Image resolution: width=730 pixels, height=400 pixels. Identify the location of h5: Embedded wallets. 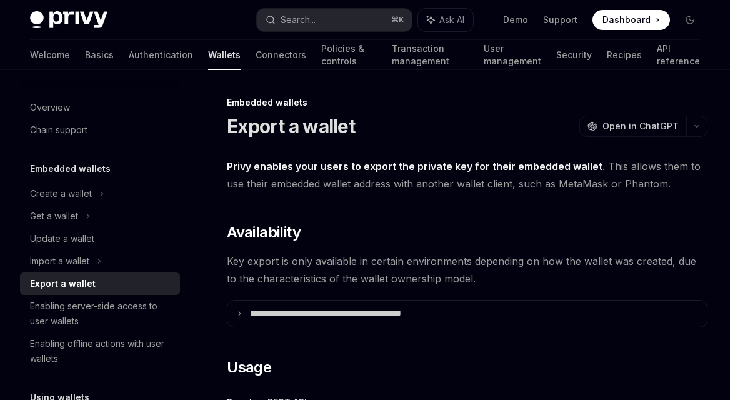
(70, 169).